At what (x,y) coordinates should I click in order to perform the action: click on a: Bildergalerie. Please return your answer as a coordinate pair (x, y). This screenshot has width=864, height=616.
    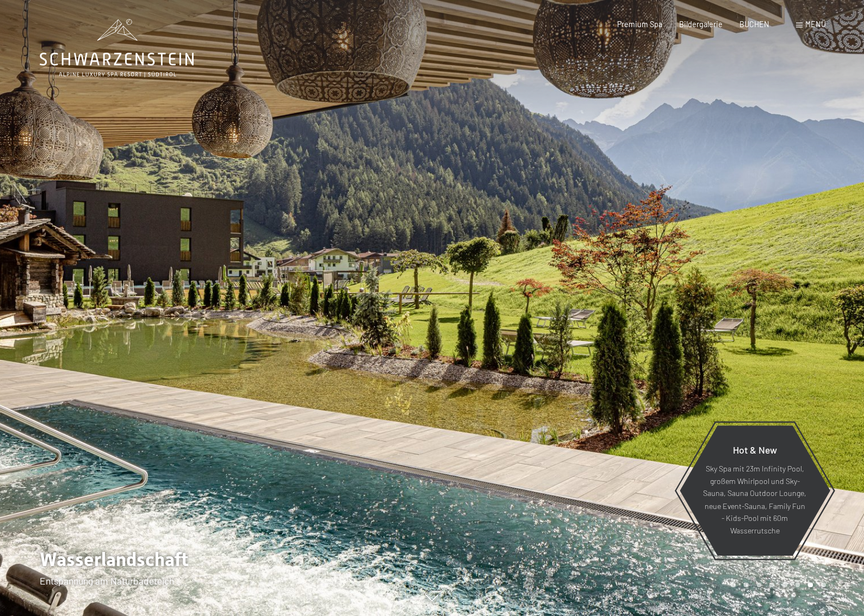
    Looking at the image, I should click on (701, 24).